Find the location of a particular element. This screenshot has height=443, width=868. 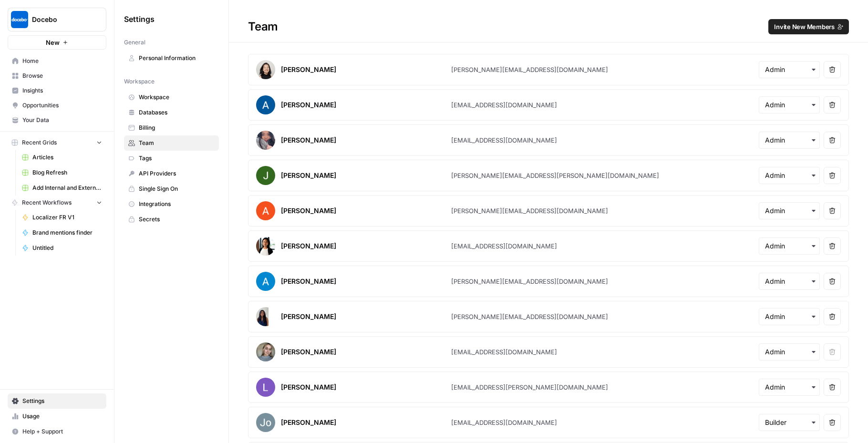

a: Integrations is located at coordinates (171, 204).